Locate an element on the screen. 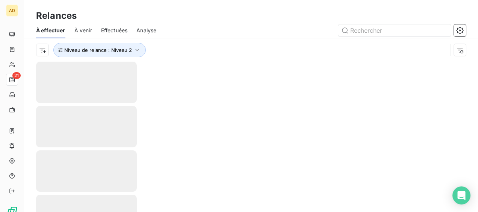 This screenshot has width=478, height=212. input: Rechercher is located at coordinates (394, 30).